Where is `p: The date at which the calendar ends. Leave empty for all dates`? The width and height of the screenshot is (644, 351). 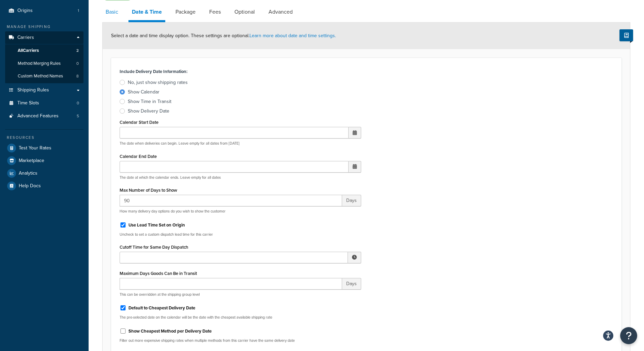
p: The date at which the calendar ends. Leave empty for all dates is located at coordinates (240, 177).